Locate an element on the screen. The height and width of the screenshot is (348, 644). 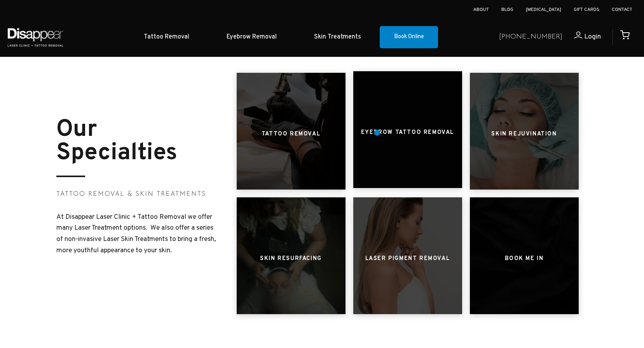
a: Eyebrow Removal is located at coordinates (252, 37).